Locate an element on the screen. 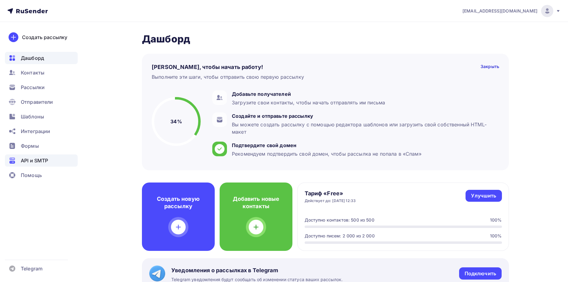 This screenshot has height=282, width=568. h4: Создать новую рассылку is located at coordinates (178, 203).